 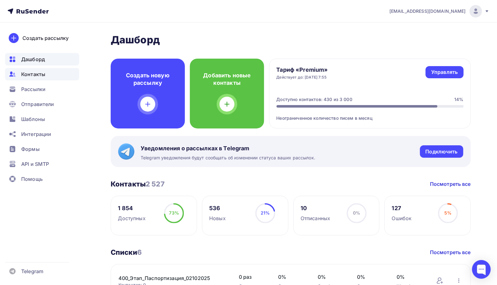 What do you see at coordinates (448, 213) in the screenshot?
I see `span: 5%` at bounding box center [448, 213].